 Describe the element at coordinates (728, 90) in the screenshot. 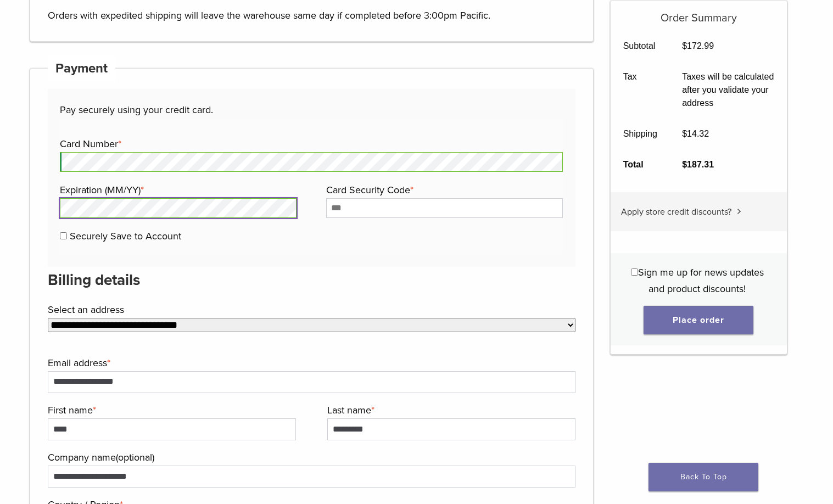

I see `td: Taxes will be calculated after you validate your address` at that location.